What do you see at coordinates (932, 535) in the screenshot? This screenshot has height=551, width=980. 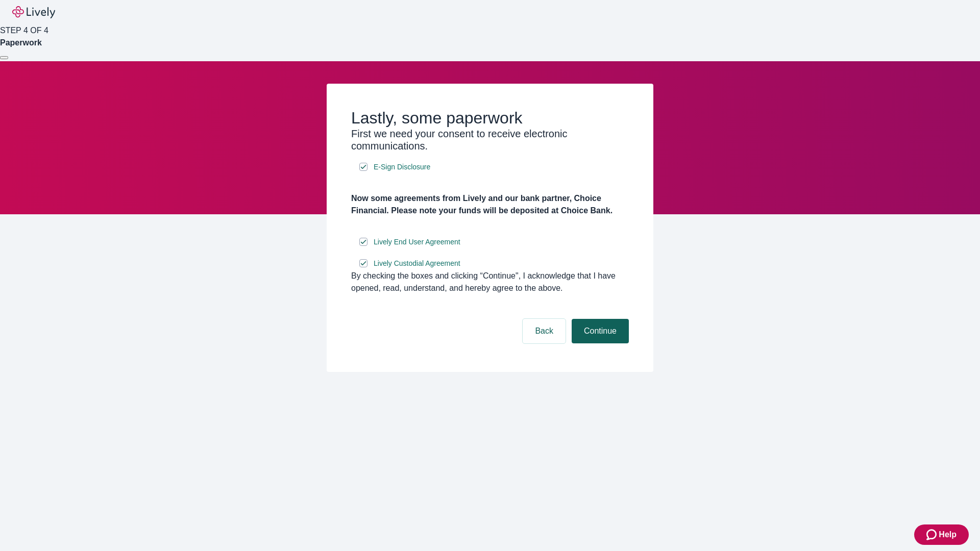 I see `svg: Zendesk support icon` at bounding box center [932, 535].